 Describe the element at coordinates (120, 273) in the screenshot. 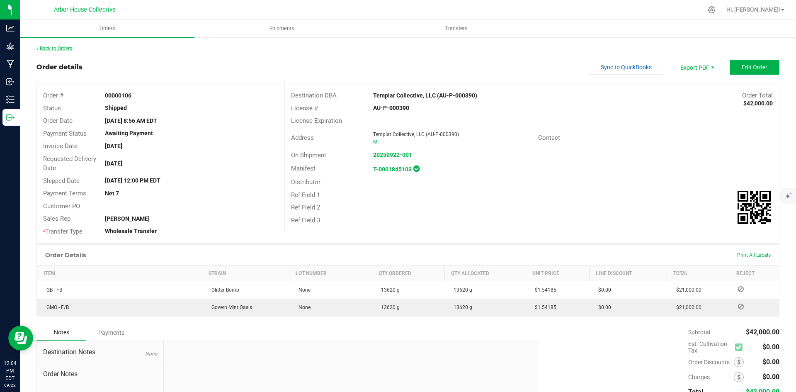

I see `th: Item` at that location.